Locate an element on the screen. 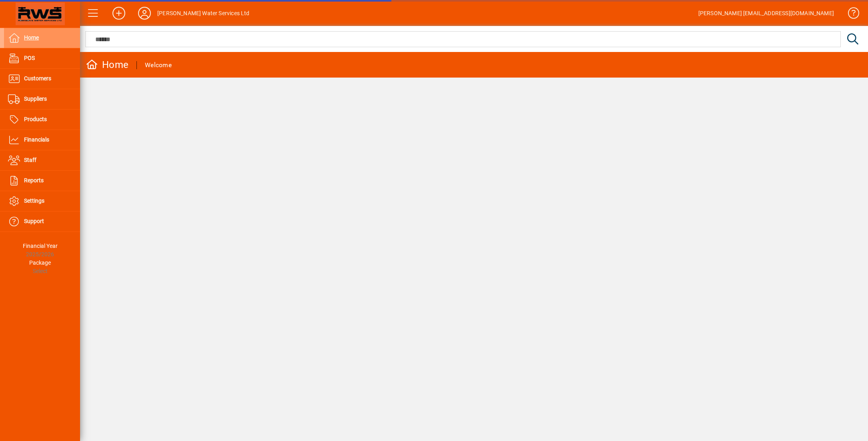  span: Support is located at coordinates (34, 221).